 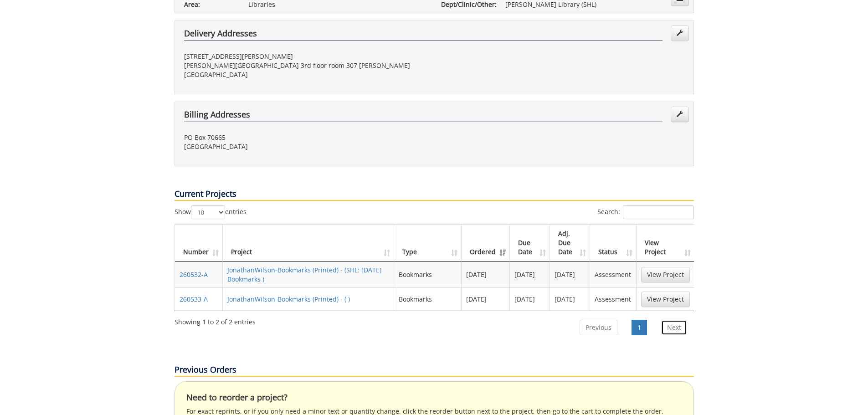 I want to click on th: Due Date: activate to sort column ascending, so click(x=529, y=243).